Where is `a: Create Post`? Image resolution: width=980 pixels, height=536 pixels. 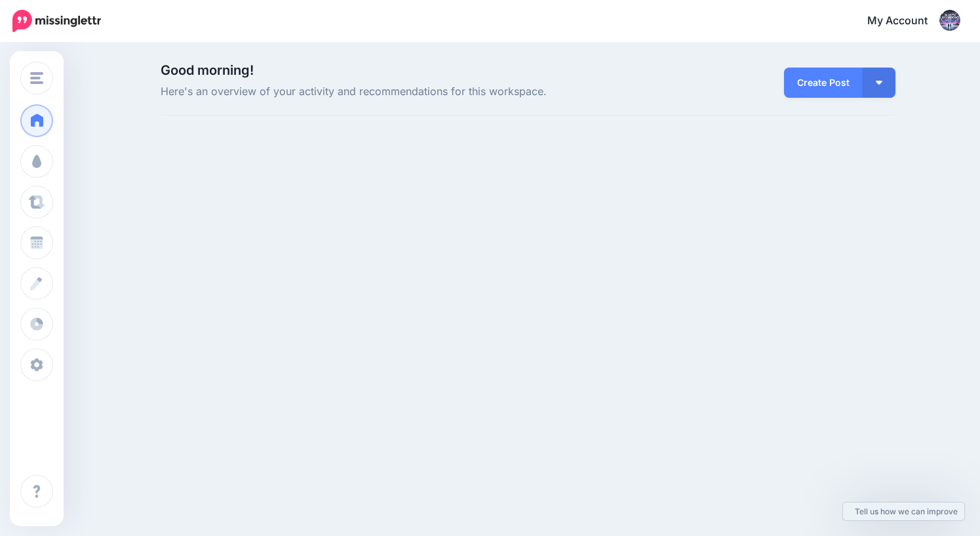 a: Create Post is located at coordinates (822, 83).